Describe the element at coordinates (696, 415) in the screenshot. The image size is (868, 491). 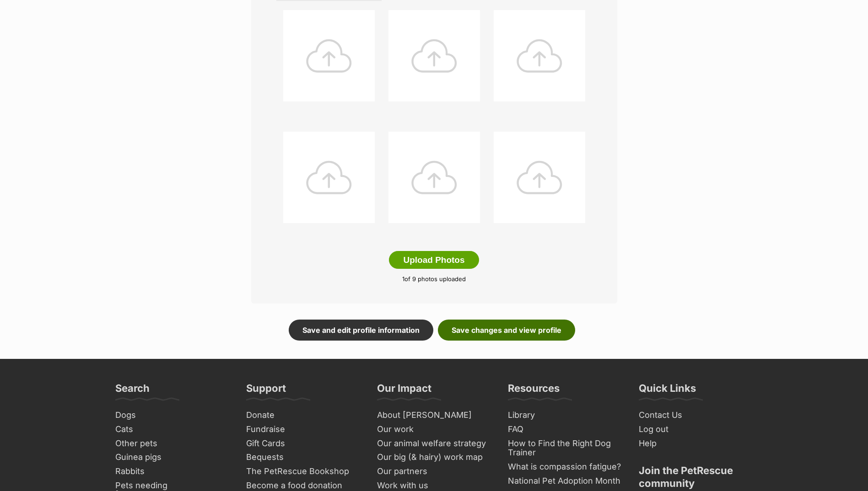
I see `a: Contact Us` at that location.